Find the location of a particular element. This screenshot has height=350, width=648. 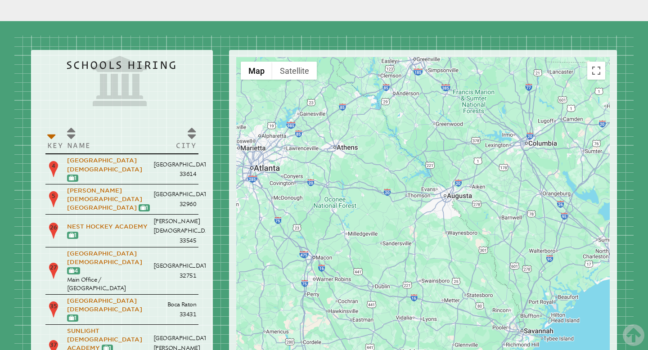

button: Toggle fullscreen view is located at coordinates (596, 71).